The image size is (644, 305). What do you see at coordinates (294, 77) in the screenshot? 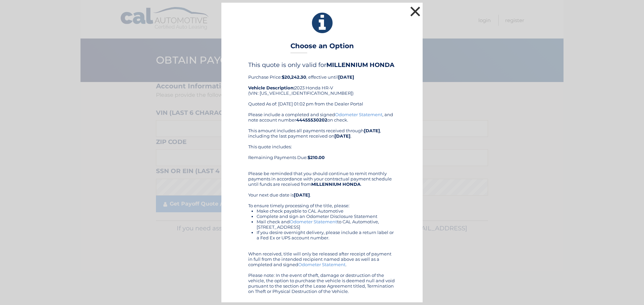
I see `b: $20,242.30` at bounding box center [294, 77].